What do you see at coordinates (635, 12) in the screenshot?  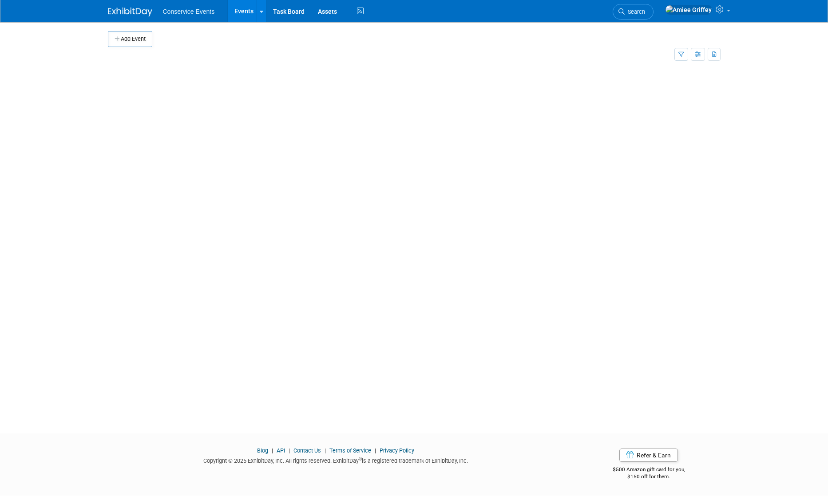 I see `span: Search` at bounding box center [635, 12].